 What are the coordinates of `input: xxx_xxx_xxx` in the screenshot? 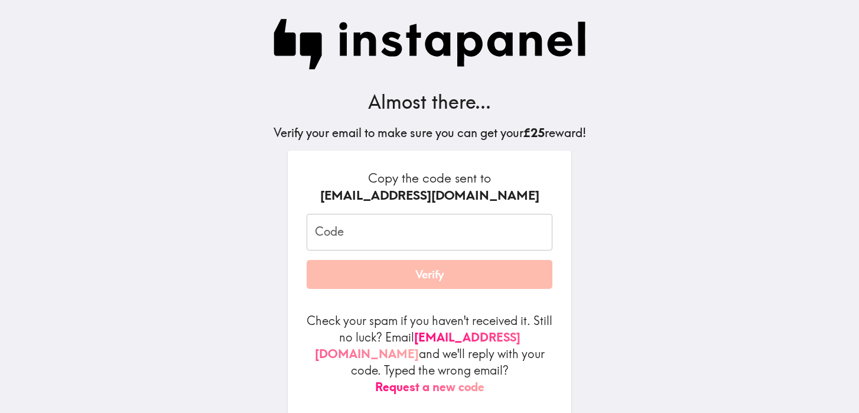 It's located at (429, 232).